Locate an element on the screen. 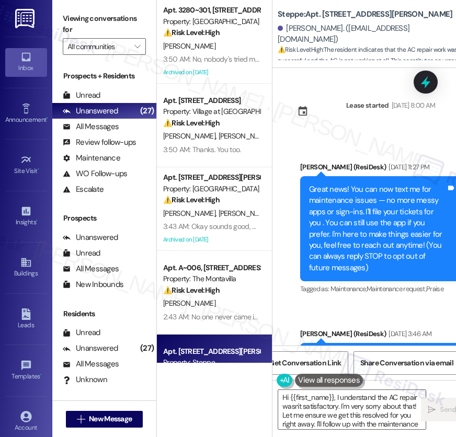  div: Unknown is located at coordinates (85, 380).